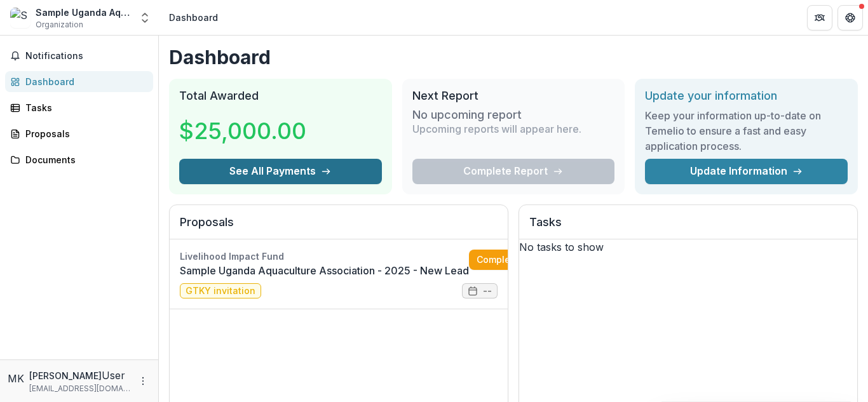 The height and width of the screenshot is (402, 868). I want to click on a: Tasks, so click(79, 108).